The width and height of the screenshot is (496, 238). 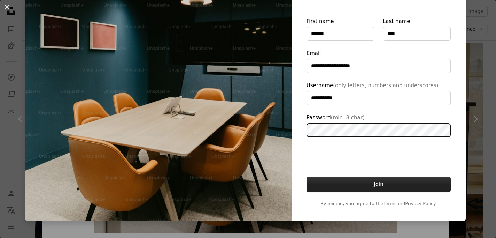 What do you see at coordinates (417, 34) in the screenshot?
I see `input: Last name` at bounding box center [417, 34].